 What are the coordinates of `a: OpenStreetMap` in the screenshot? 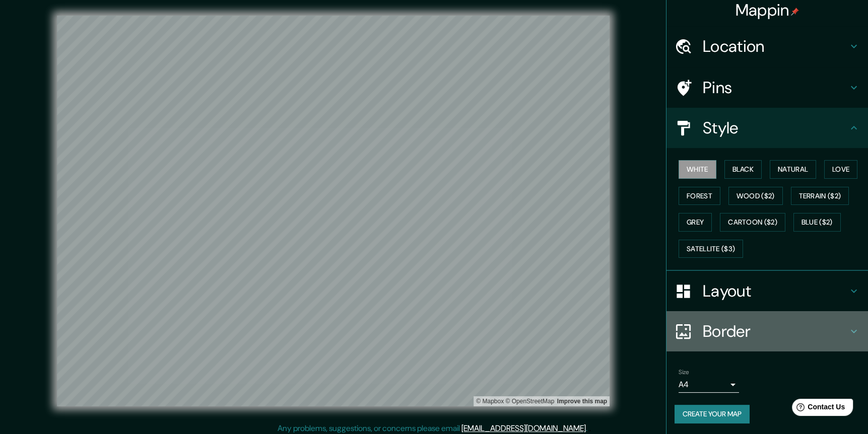 It's located at (529, 401).